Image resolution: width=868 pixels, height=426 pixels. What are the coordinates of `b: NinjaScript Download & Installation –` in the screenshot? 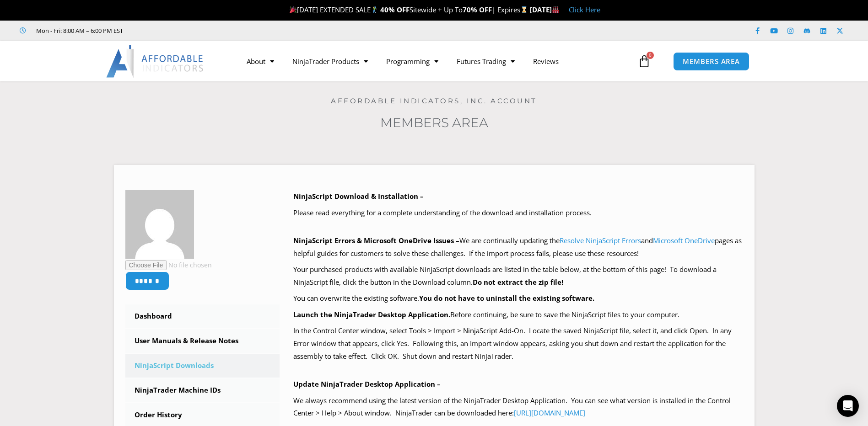 It's located at (358, 197).